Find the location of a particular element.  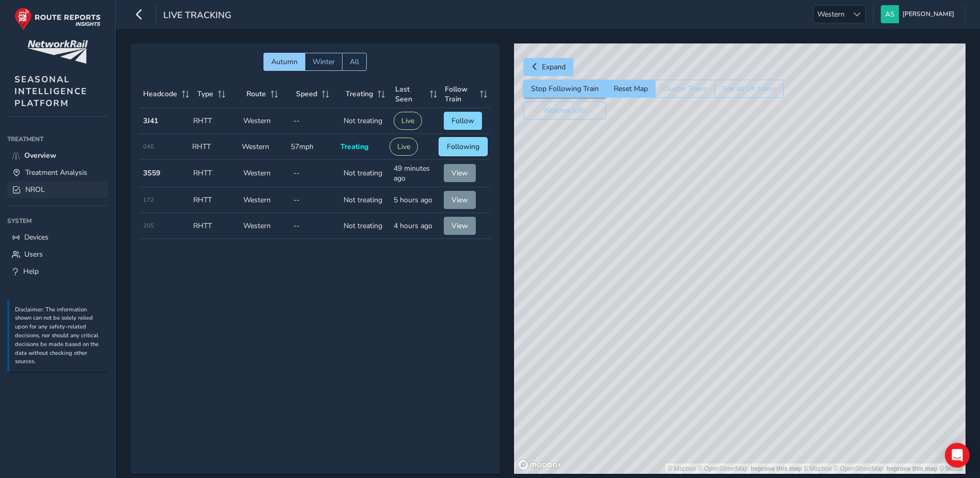

span: Follow is located at coordinates (463, 120).